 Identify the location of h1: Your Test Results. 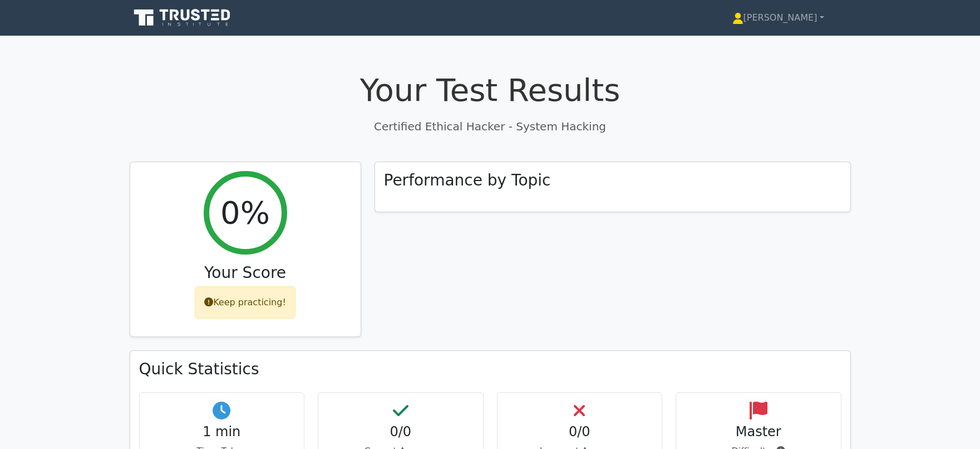
(490, 90).